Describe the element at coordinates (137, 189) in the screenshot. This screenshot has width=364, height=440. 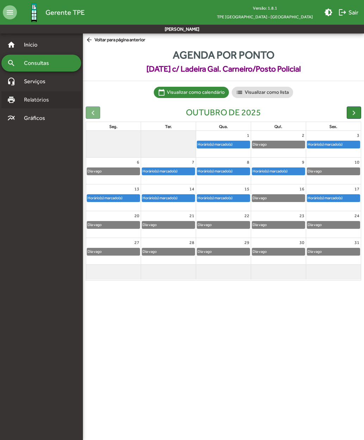
I see `a: 13 de outubro de 2025` at that location.